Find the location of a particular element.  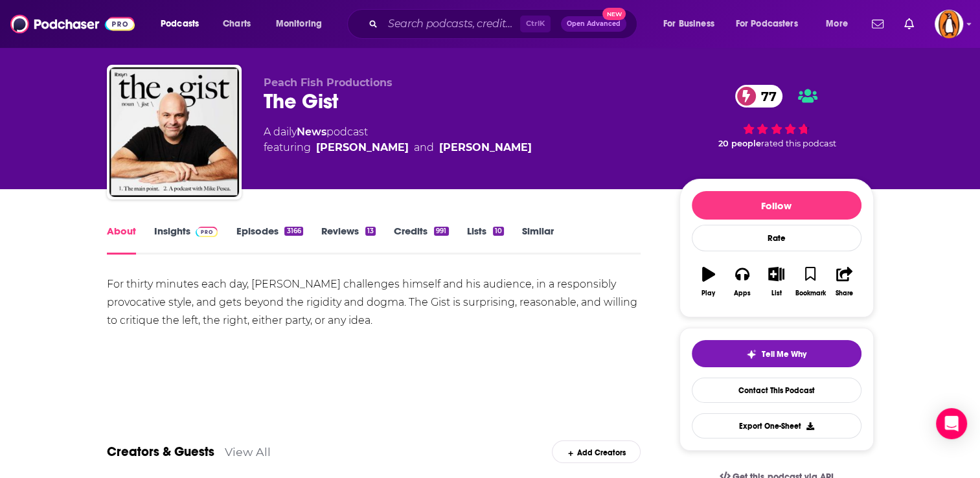

a: Credits991 is located at coordinates (421, 240).